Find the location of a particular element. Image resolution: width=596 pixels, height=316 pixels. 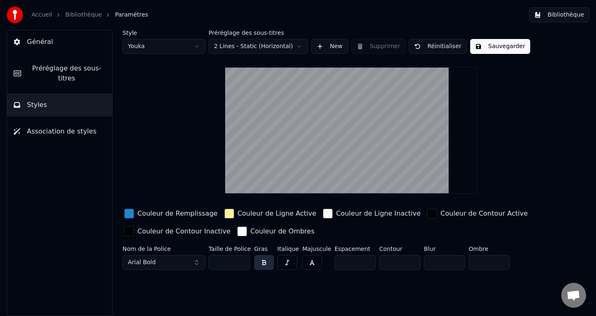

label: Espacement is located at coordinates (355, 249).